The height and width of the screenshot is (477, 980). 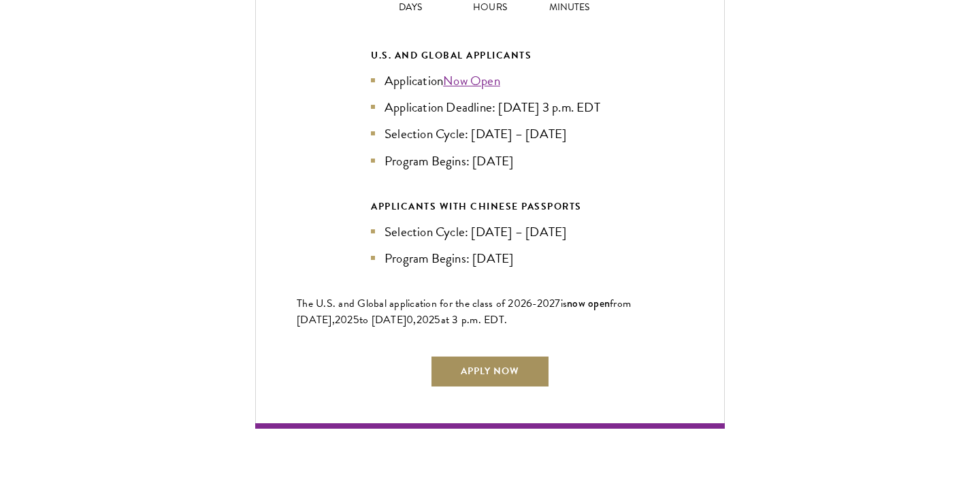 I want to click on div: U.S. and Global Applicants, so click(x=490, y=55).